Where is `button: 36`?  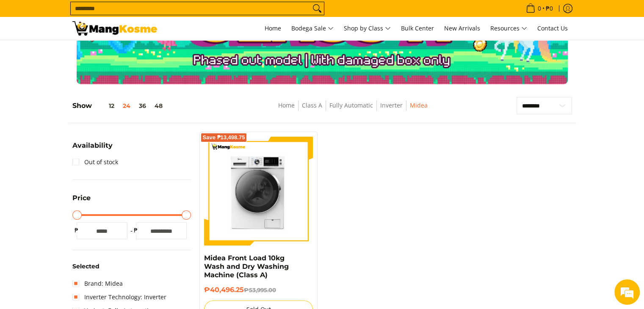 button: 36 is located at coordinates (142, 106).